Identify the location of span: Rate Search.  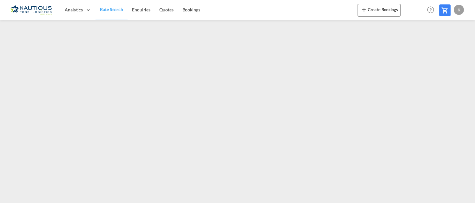
(111, 9).